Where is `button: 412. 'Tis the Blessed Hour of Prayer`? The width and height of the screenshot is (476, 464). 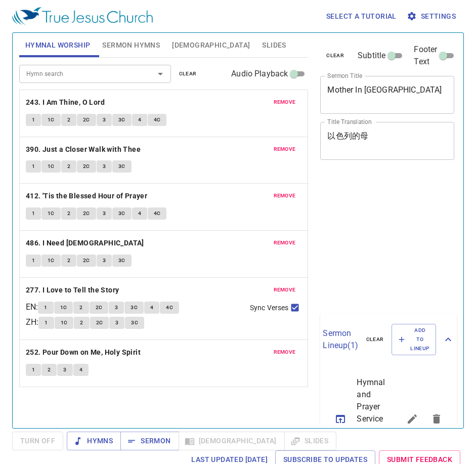
button: 412. 'Tis the Blessed Hour of Prayer is located at coordinates (87, 196).